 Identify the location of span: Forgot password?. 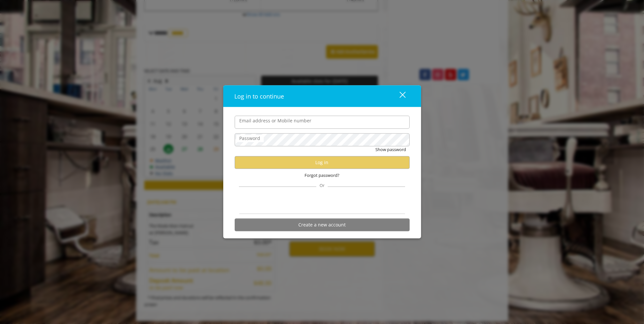
(322, 176).